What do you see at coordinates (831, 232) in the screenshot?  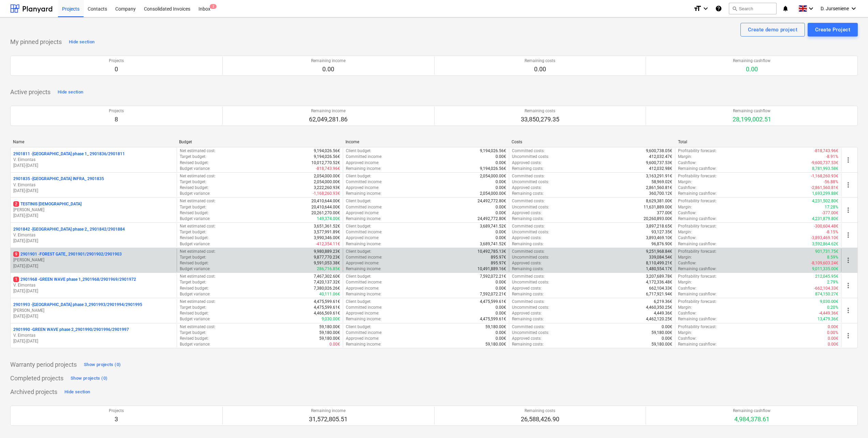 I see `p: -8.15%` at bounding box center [831, 232].